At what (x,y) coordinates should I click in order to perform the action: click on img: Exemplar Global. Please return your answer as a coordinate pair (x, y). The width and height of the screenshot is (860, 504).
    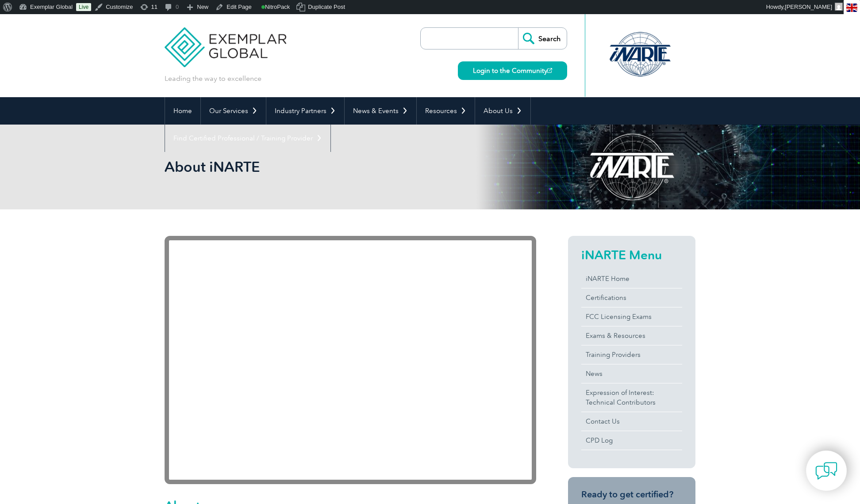
    Looking at the image, I should click on (225, 40).